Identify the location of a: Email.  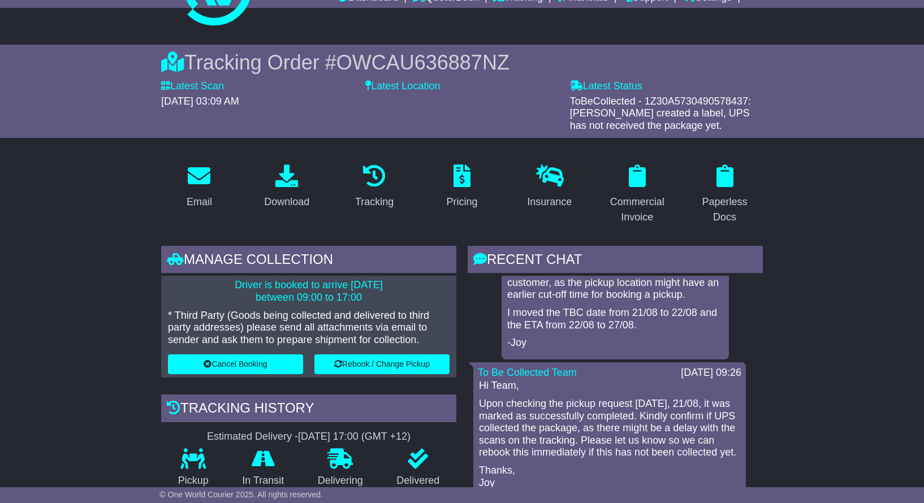
(199, 187).